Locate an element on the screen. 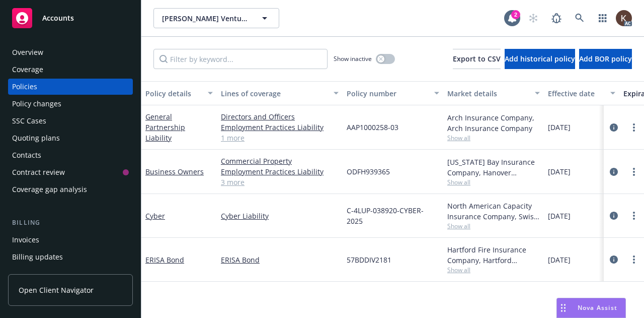 The width and height of the screenshot is (644, 318). a: Contacts is located at coordinates (70, 155).